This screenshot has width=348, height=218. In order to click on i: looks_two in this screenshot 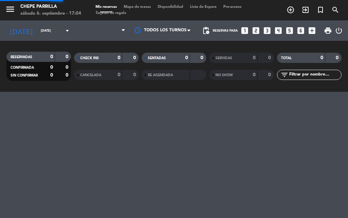, I will do `click(256, 31)`.